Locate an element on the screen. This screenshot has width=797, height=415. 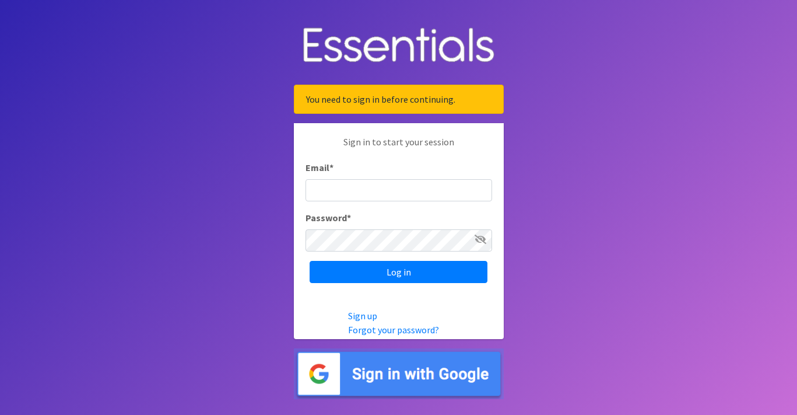
img: Sign in with Google is located at coordinates (399, 373).